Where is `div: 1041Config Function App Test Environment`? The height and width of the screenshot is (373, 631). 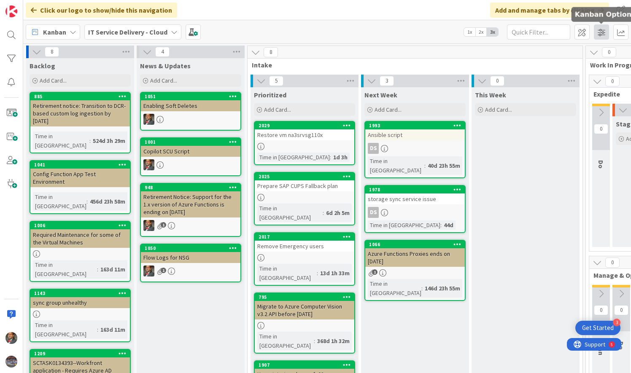
div: 1041Config Function App Test Environment is located at coordinates (80, 174).